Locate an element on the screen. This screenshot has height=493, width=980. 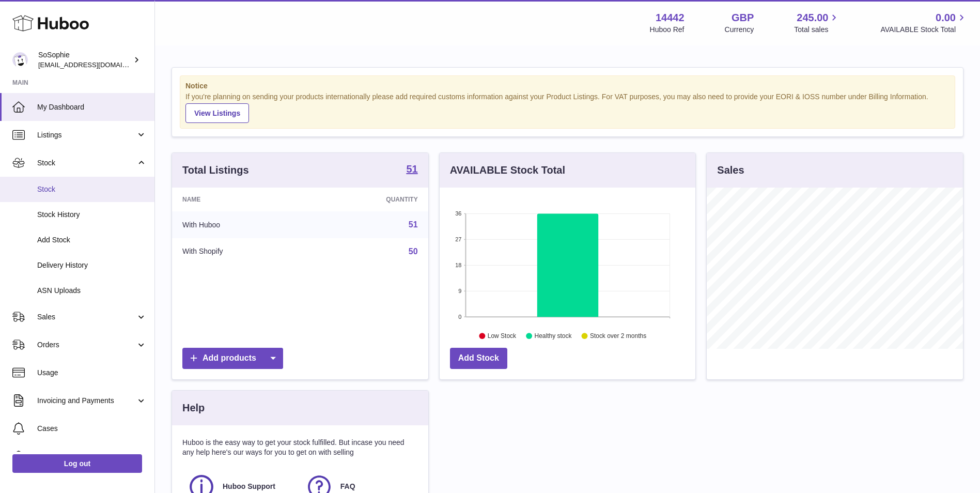
span: Sales is located at coordinates (86, 317).